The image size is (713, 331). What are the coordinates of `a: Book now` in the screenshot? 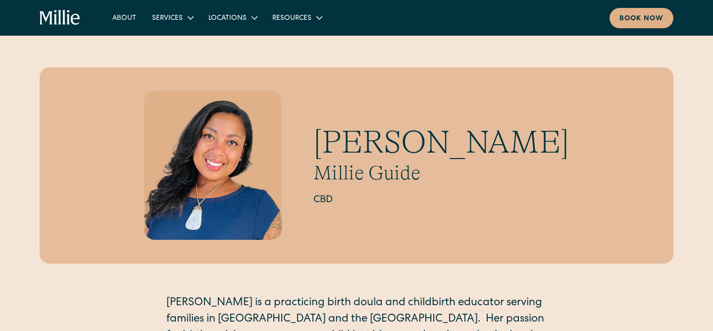 It's located at (641, 18).